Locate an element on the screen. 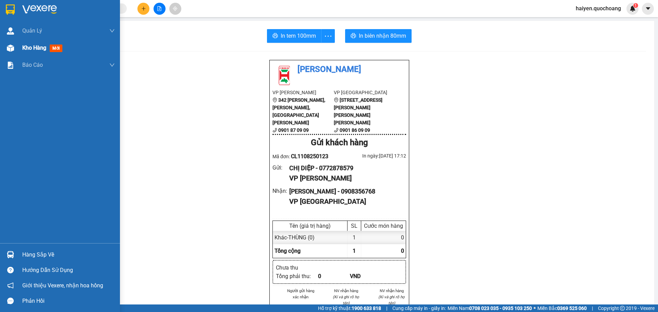 The width and height of the screenshot is (658, 312). span: question-circle is located at coordinates (10, 270).